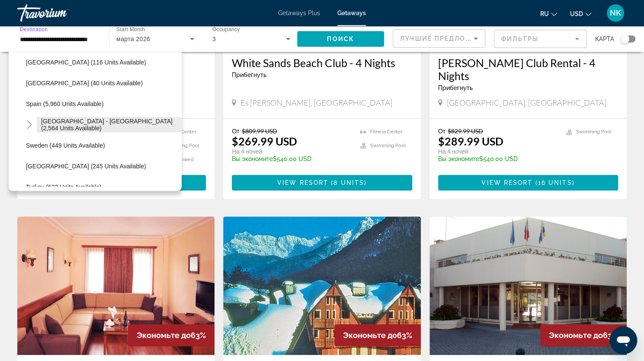 Image resolution: width=644 pixels, height=361 pixels. I want to click on span: Spain (5,960 units available), so click(64, 104).